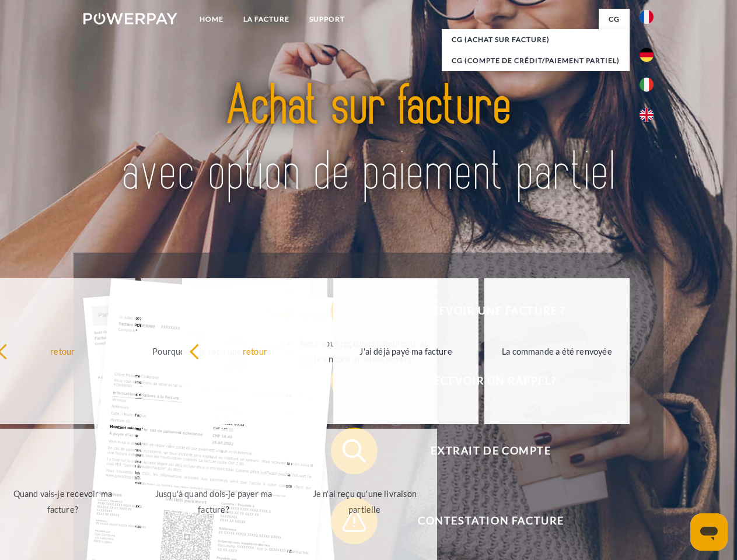 The width and height of the screenshot is (737, 560). What do you see at coordinates (255, 351) in the screenshot?
I see `div: retour` at bounding box center [255, 351].